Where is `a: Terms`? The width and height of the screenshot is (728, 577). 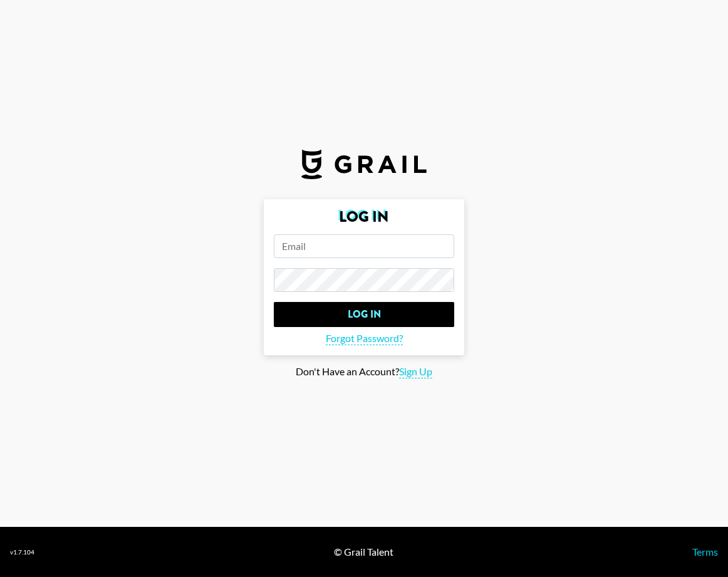
a: Terms is located at coordinates (705, 551).